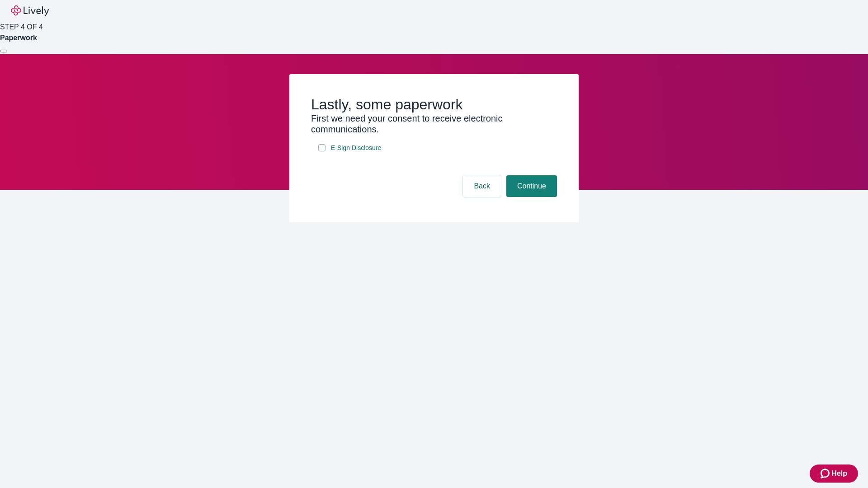 The height and width of the screenshot is (488, 868). What do you see at coordinates (839, 474) in the screenshot?
I see `span: Help` at bounding box center [839, 474].